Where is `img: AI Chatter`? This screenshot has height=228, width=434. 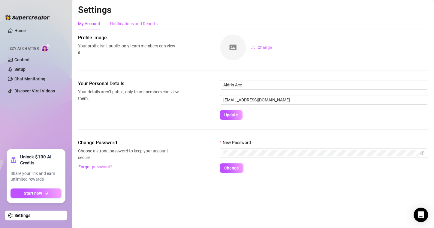
img: AI Chatter is located at coordinates (46, 48).